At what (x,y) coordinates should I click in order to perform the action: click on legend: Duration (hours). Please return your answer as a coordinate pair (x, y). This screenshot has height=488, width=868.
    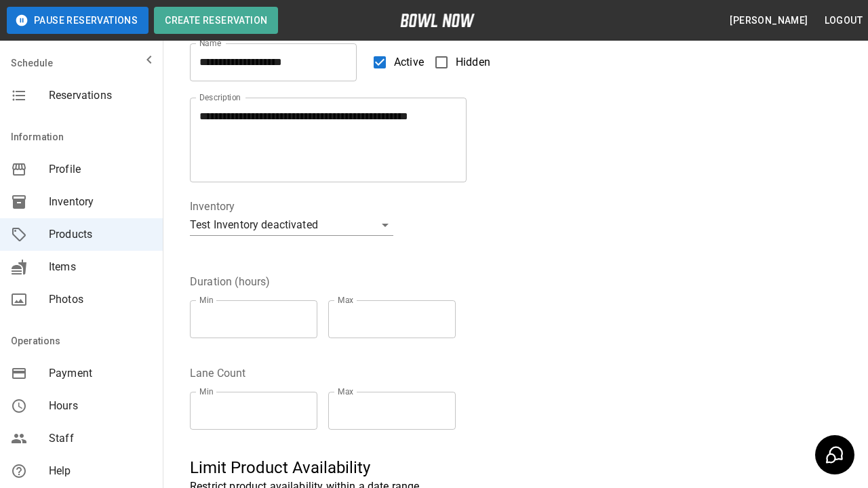
    Looking at the image, I should click on (230, 282).